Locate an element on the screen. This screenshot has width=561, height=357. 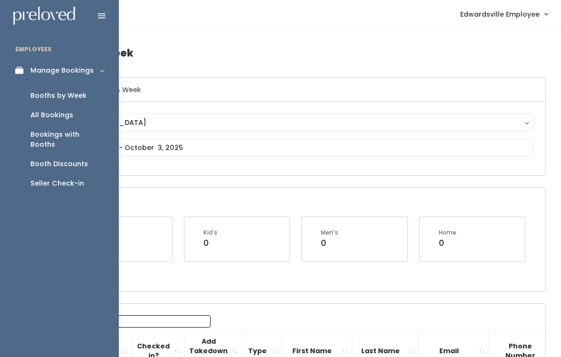
img: preloved logo is located at coordinates (44, 16).